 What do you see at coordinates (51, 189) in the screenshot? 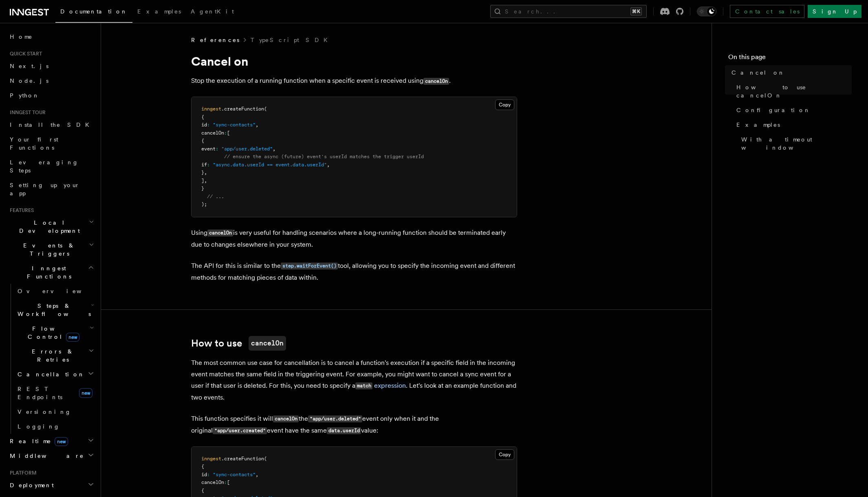
I see `a: Setting up your app` at bounding box center [51, 189].